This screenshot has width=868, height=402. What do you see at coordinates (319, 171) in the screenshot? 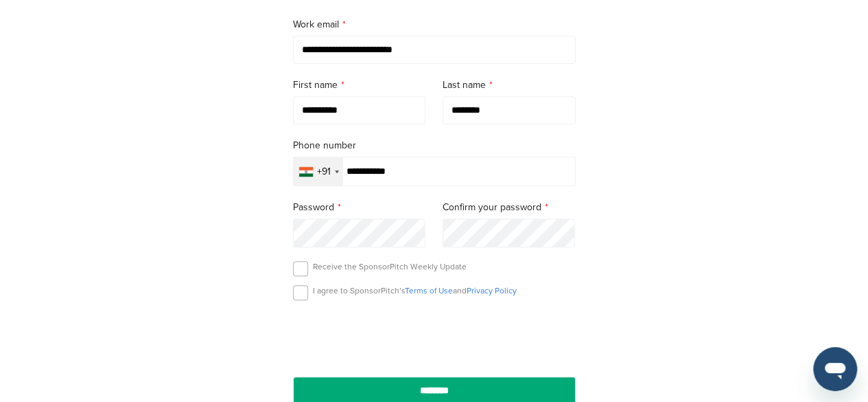
I see `div: Selected country` at bounding box center [319, 171].